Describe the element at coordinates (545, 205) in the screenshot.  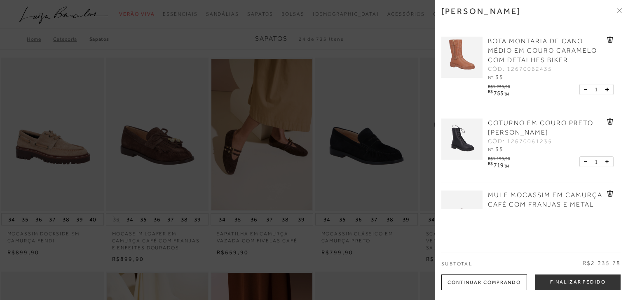
I see `span: MULE MOCASSIM EM CAMURÇA CAFÉ COM FRANJAS E METAL DOURADO` at that location.